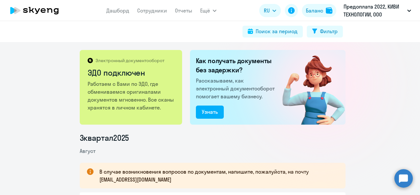 The height and width of the screenshot is (195, 420). I want to click on span: RU, so click(267, 10).